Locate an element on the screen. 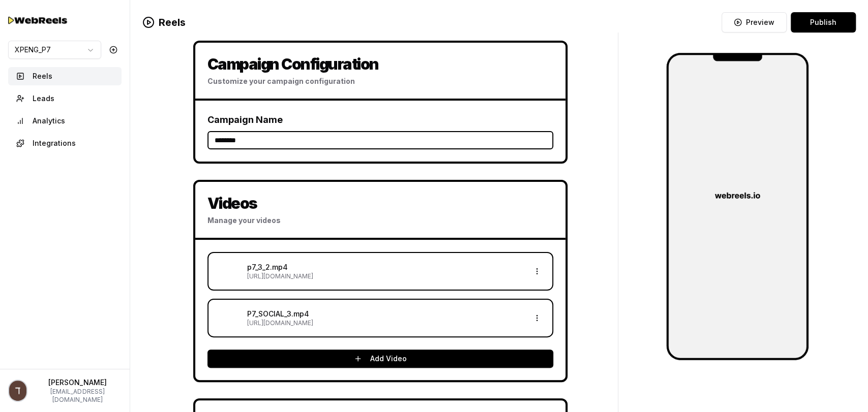 The height and width of the screenshot is (412, 868). button: Add Video is located at coordinates (381, 359).